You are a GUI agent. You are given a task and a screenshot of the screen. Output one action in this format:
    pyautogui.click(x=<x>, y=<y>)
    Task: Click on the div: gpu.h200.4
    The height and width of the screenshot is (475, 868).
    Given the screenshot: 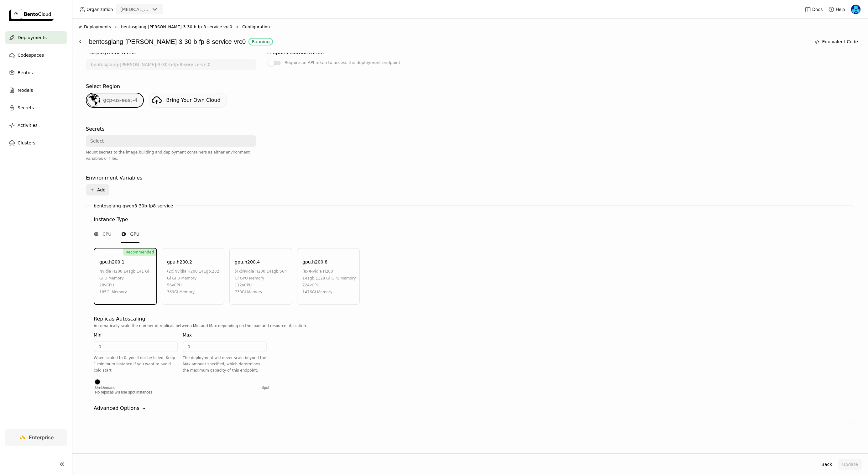 What is the action you would take?
    pyautogui.click(x=247, y=262)
    